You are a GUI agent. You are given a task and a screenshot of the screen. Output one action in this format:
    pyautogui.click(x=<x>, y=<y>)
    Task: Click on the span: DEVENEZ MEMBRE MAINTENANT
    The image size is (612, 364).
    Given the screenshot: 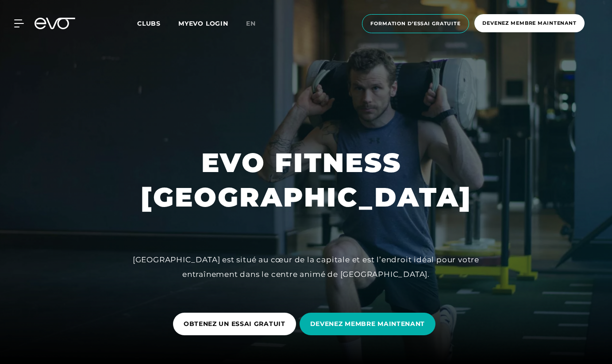 What is the action you would take?
    pyautogui.click(x=368, y=323)
    